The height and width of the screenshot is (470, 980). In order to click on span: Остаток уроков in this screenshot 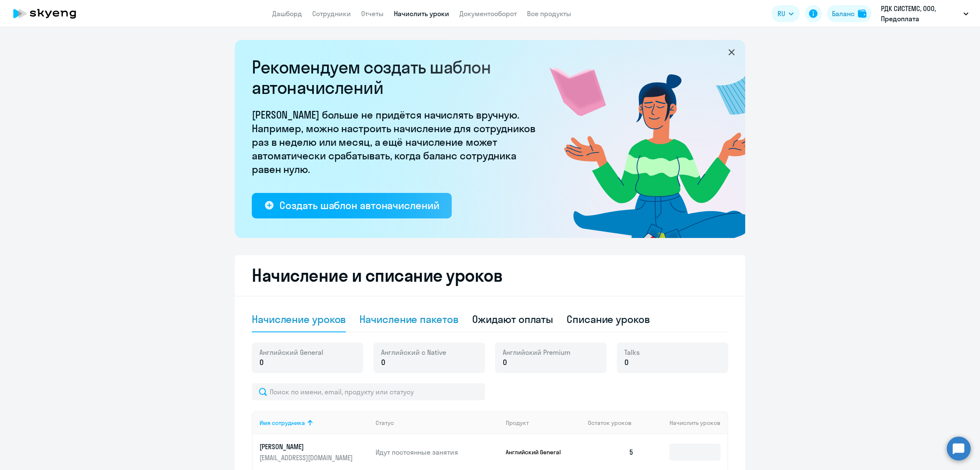, I will do `click(610, 423)`.